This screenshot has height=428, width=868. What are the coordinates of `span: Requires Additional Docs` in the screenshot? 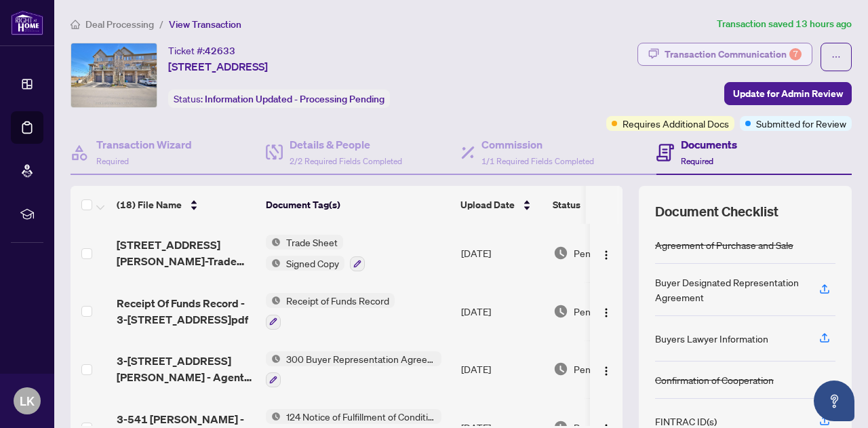 It's located at (676, 124).